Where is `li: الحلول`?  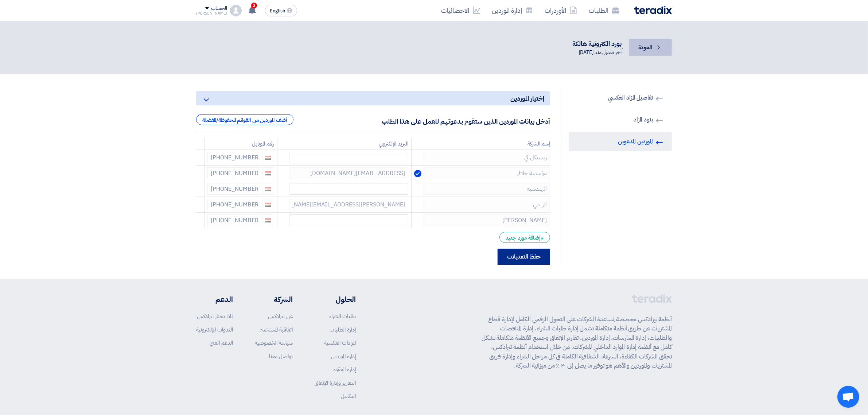 li: الحلول is located at coordinates (335, 300).